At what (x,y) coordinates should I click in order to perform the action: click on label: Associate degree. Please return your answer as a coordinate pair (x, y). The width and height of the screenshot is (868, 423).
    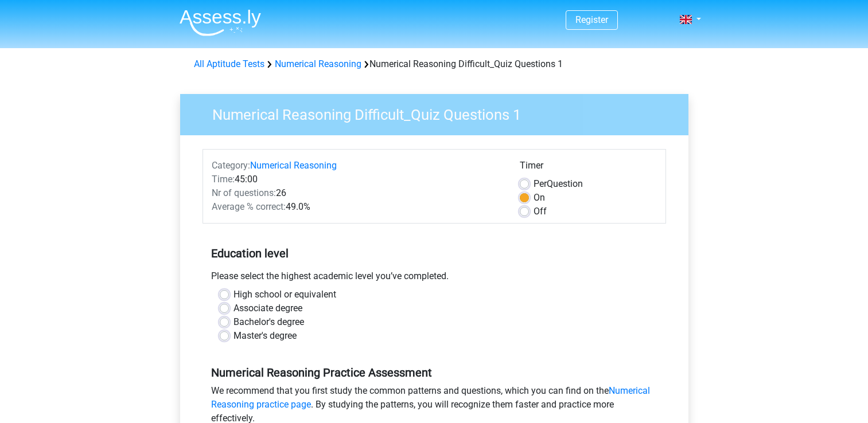
    Looking at the image, I should click on (268, 309).